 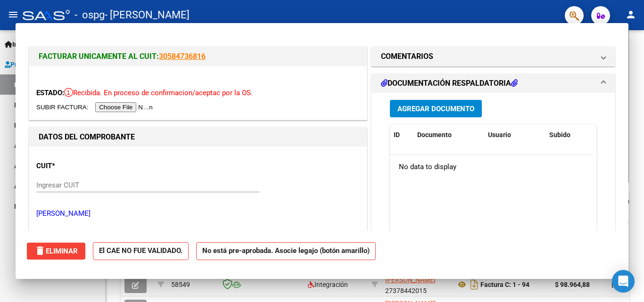 What do you see at coordinates (616, 135) in the screenshot?
I see `datatable-header-cell: Acción` at bounding box center [616, 135].